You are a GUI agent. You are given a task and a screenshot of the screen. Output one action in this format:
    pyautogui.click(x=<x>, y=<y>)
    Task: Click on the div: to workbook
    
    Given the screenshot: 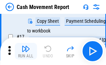 What is the action you would take?
    pyautogui.click(x=38, y=31)
    